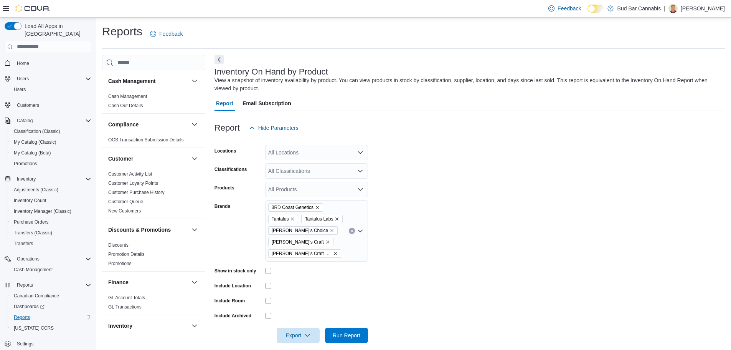 Image resolution: width=731 pixels, height=350 pixels. Describe the element at coordinates (51, 200) in the screenshot. I see `button: Inventory Count` at that location.